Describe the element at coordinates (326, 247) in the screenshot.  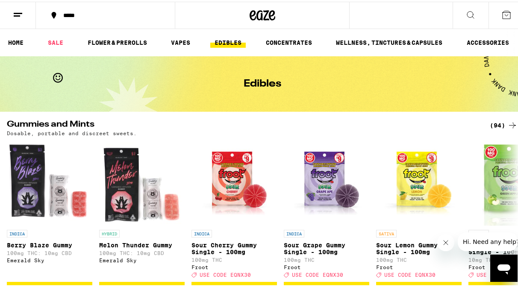
I see `p: Sour Grape Gummy Single - 100mg` at that location.